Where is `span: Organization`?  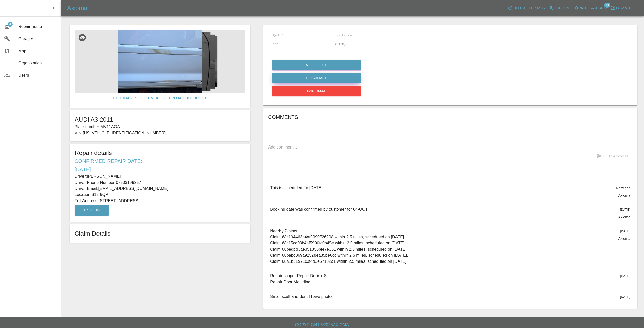 span: Organization is located at coordinates (37, 63).